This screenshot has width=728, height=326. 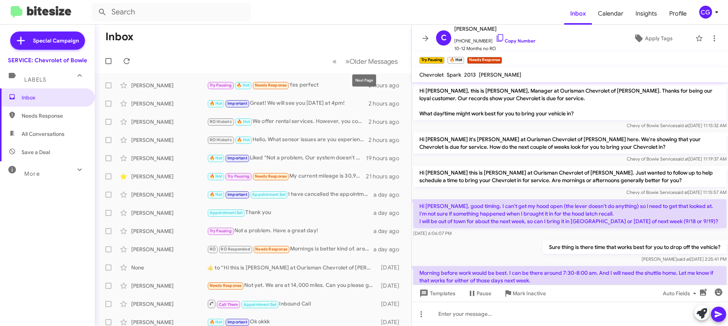 I want to click on span: Calendar, so click(x=611, y=14).